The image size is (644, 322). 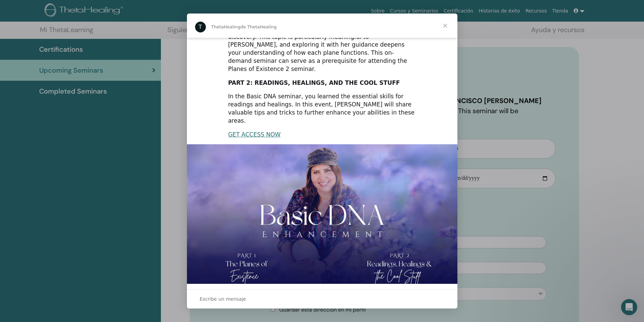 I want to click on span: de ThetaHealing, so click(x=258, y=26).